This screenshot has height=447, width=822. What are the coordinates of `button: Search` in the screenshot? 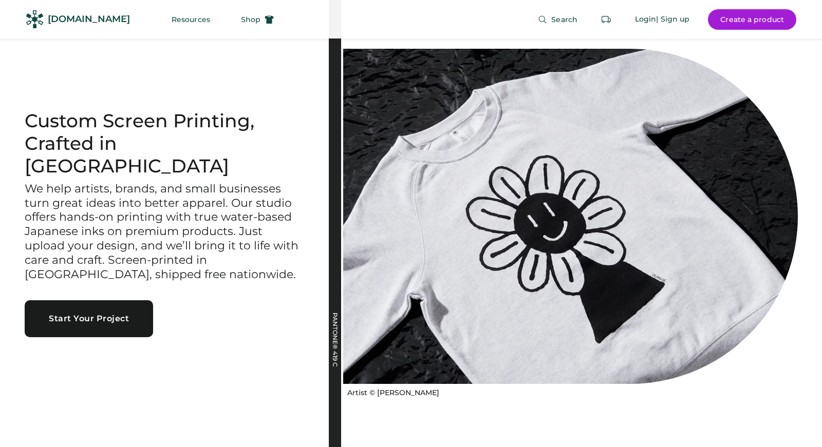 It's located at (557, 20).